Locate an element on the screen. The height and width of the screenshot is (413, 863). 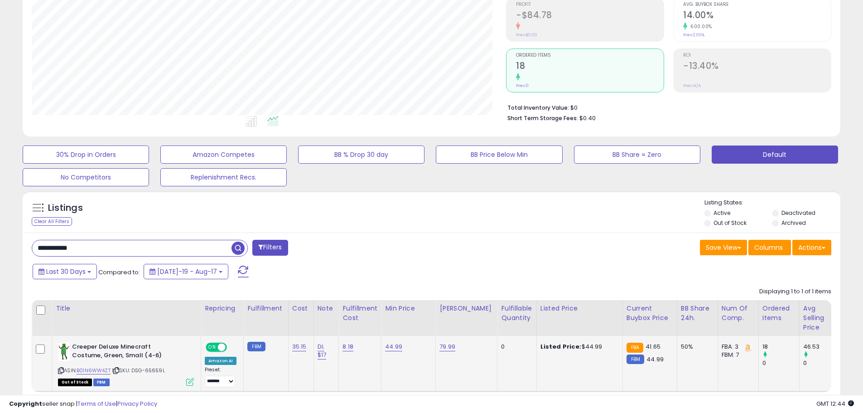
div: Ordered Items is located at coordinates (779, 313).